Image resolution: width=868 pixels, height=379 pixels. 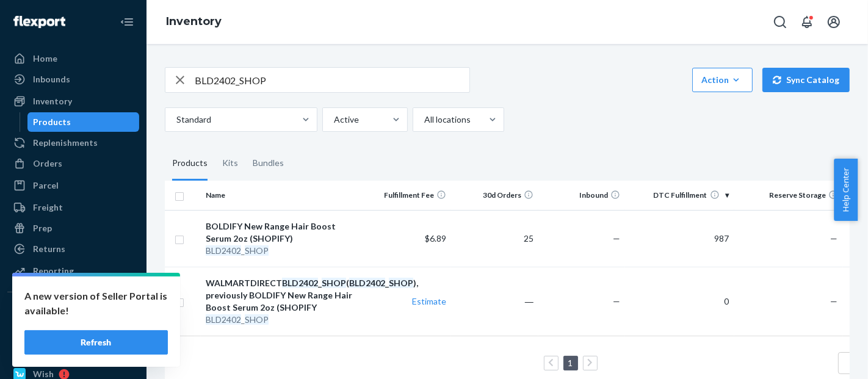 What do you see at coordinates (42, 228) in the screenshot?
I see `div: Prep` at bounding box center [42, 228].